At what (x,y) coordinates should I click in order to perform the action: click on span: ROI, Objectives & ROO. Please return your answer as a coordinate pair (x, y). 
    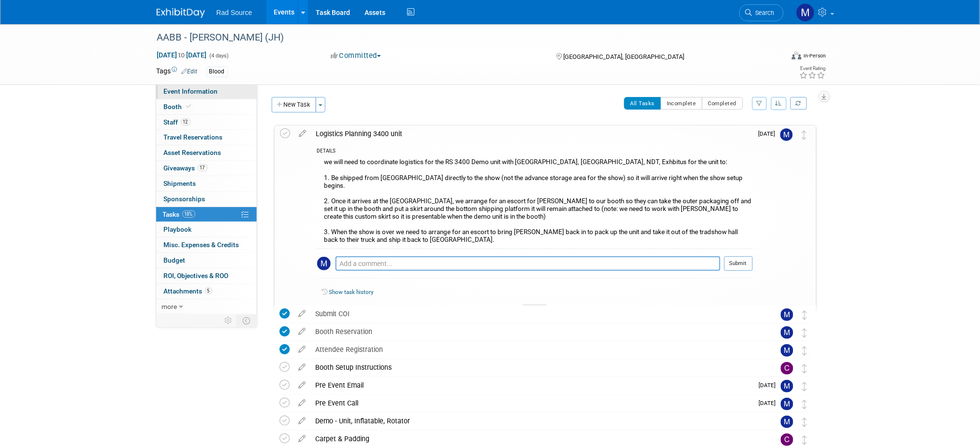
    Looking at the image, I should click on (197, 276).